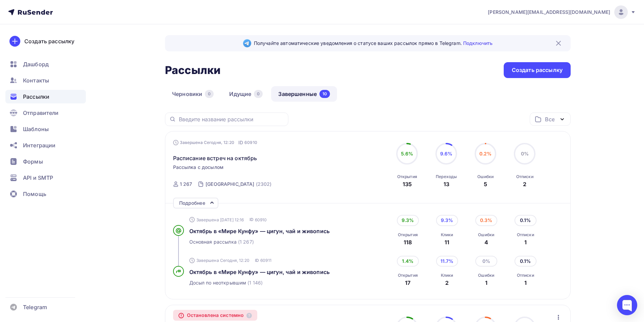  What do you see at coordinates (264, 184) in the screenshot?
I see `div: (2302)` at bounding box center [264, 184].